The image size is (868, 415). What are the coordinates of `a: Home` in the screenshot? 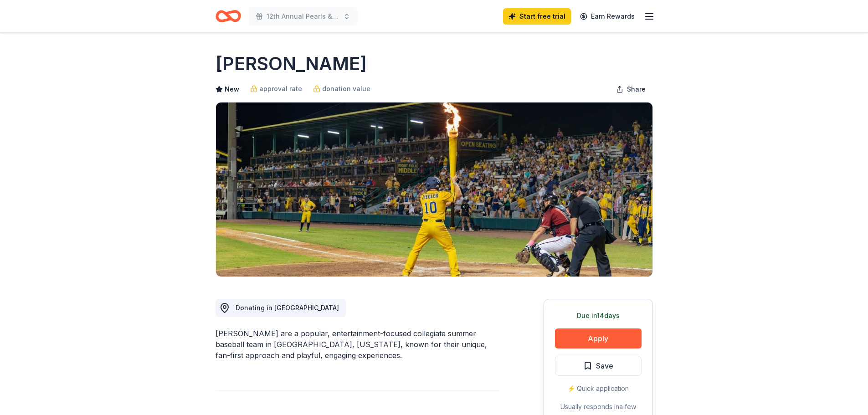 It's located at (228, 16).